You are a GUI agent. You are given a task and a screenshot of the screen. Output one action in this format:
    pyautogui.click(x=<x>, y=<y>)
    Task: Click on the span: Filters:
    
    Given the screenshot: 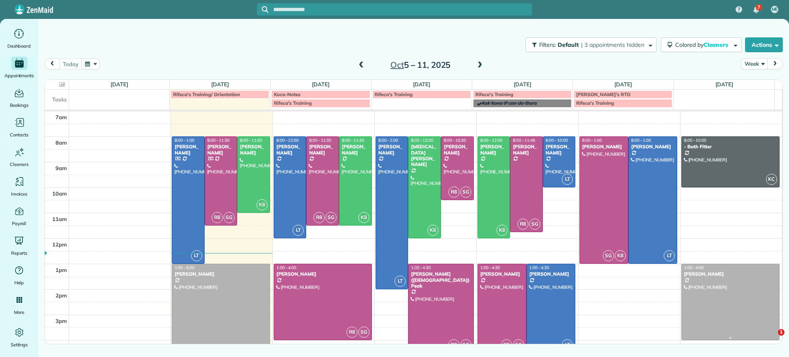 What is the action you would take?
    pyautogui.click(x=548, y=45)
    